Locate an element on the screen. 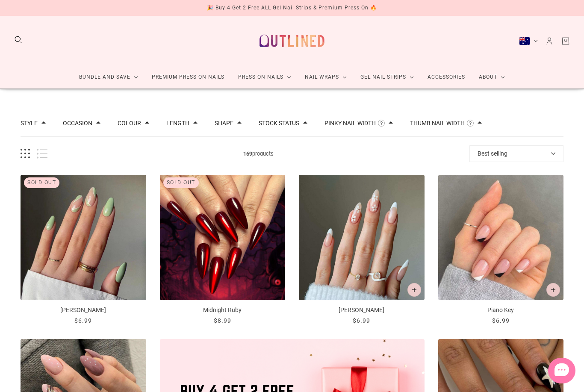 The width and height of the screenshot is (584, 392). button: Filter by Style is located at coordinates (29, 124).